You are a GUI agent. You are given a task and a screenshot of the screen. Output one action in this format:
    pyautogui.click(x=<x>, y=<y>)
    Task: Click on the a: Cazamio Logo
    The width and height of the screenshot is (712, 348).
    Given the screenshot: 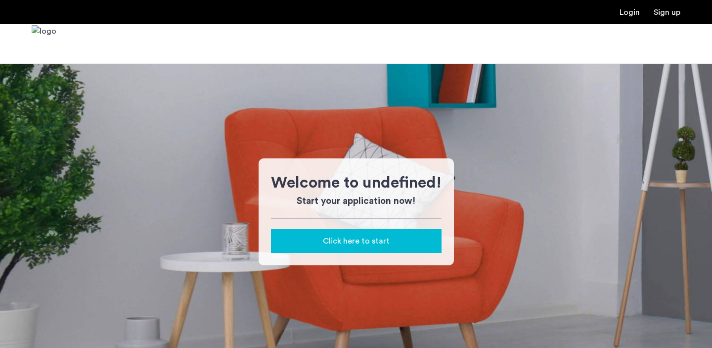 What is the action you would take?
    pyautogui.click(x=44, y=44)
    